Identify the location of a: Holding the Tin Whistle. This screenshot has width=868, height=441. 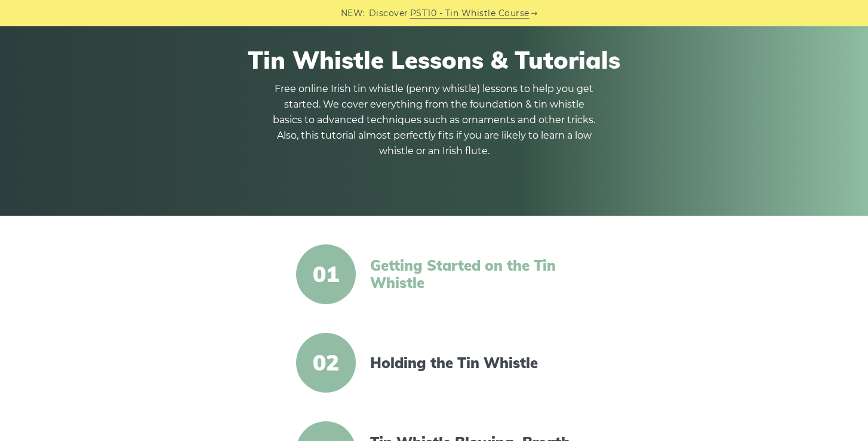
(473, 363).